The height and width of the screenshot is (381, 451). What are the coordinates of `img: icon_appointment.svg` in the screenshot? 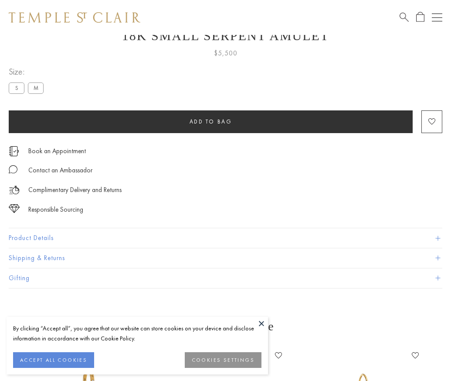 It's located at (14, 151).